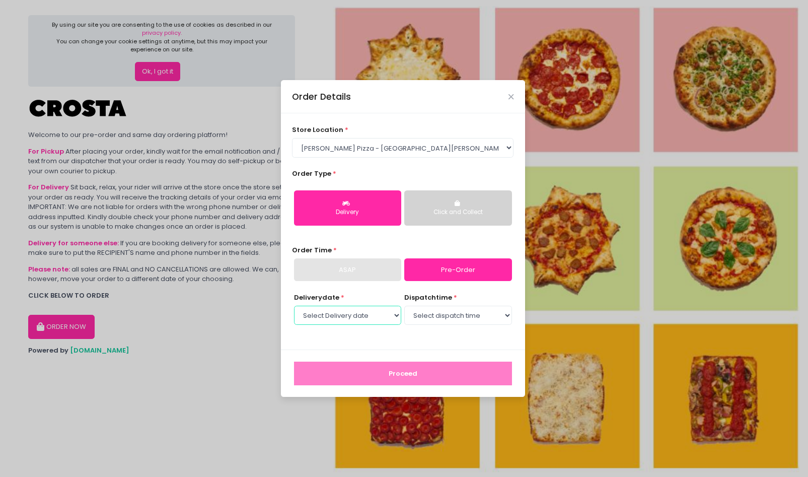  Describe the element at coordinates (458, 270) in the screenshot. I see `a: Pre-Order` at that location.